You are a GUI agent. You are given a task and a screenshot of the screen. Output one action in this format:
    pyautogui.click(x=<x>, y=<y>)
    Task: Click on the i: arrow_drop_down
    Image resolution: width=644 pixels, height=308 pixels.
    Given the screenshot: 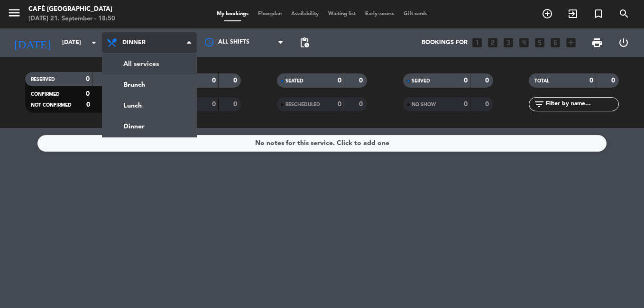 What is the action you would take?
    pyautogui.click(x=94, y=42)
    